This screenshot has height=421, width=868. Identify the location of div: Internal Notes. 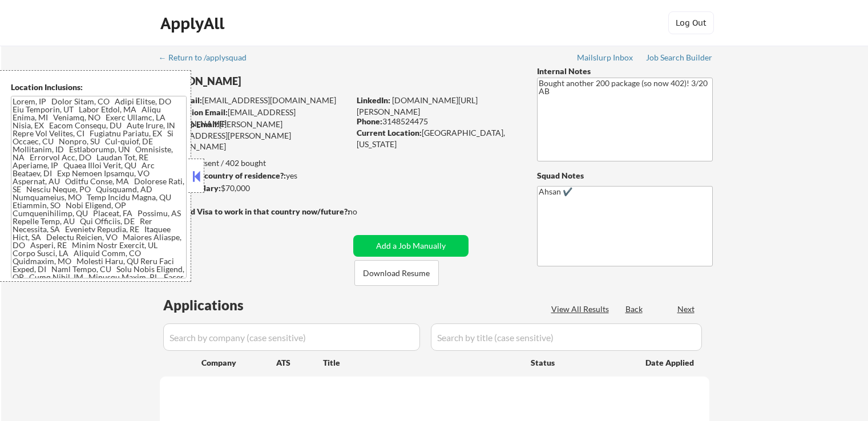
(625, 71).